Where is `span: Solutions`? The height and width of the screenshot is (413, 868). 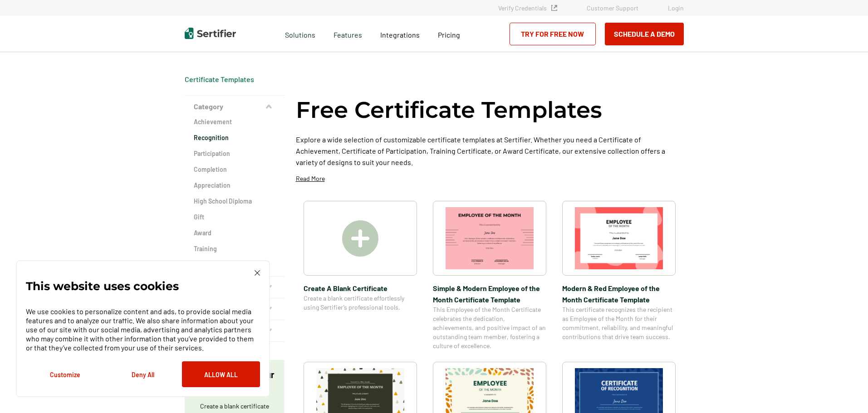 span: Solutions is located at coordinates (300, 34).